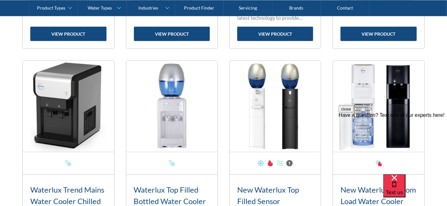 Image resolution: width=447 pixels, height=206 pixels. I want to click on img: New Waterlux Bottom Load Water Cooler Hot & Chilled Floor Standing BL25 HC, so click(378, 106).